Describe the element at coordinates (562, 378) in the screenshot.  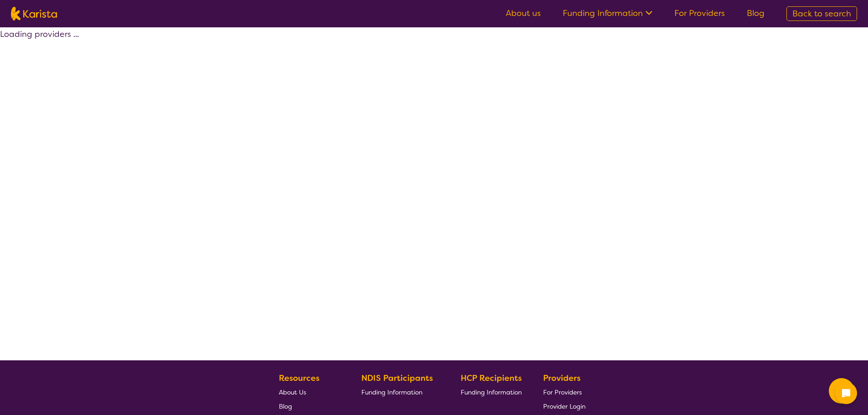
I see `b: Providers` at that location.